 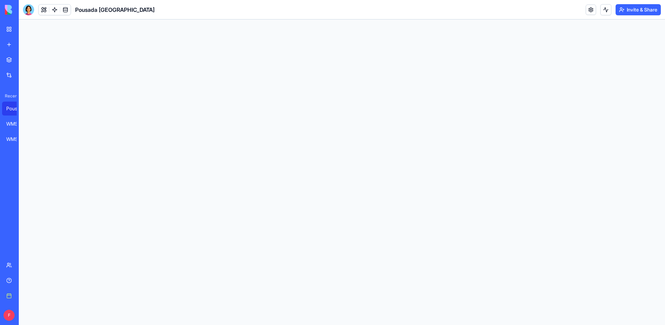 What do you see at coordinates (26, 10) in the screenshot?
I see `img: logo` at bounding box center [26, 10].